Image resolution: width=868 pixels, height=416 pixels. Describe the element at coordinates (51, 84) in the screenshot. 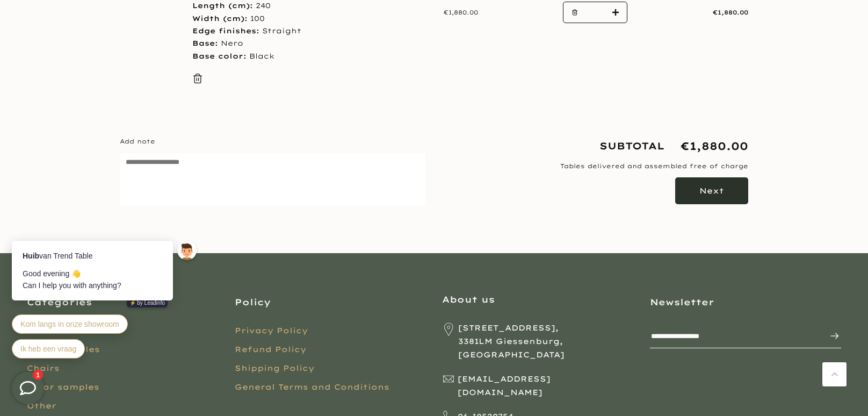

I see `font: Good evening 👋` at that location.